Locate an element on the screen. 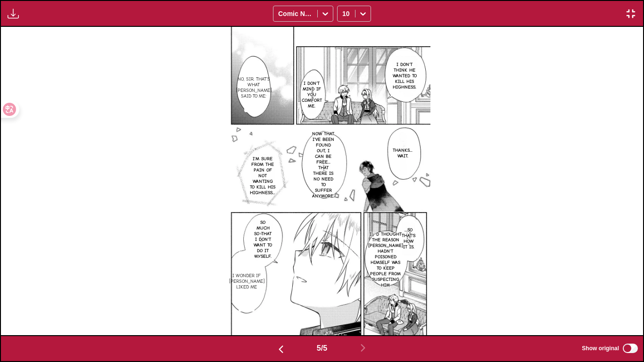 The width and height of the screenshot is (644, 362). img: Previous page is located at coordinates (281, 349).